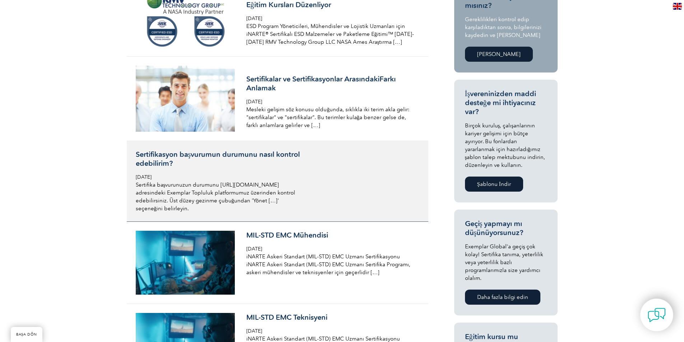 The height and width of the screenshot is (342, 684). Describe the element at coordinates (287, 235) in the screenshot. I see `font: MIL-STD EMC Mühendisi` at that location.